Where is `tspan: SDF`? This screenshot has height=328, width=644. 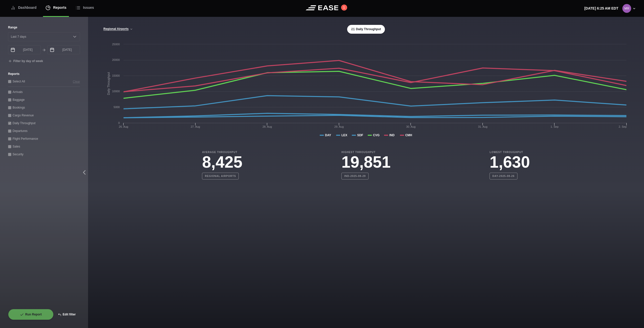 tspan: SDF is located at coordinates (360, 135).